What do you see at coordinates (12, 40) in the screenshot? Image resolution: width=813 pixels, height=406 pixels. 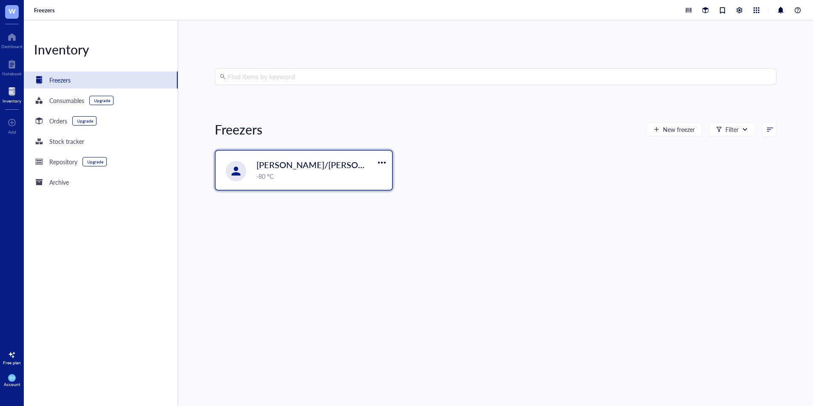 I see `a: Dashboard` at bounding box center [12, 40].